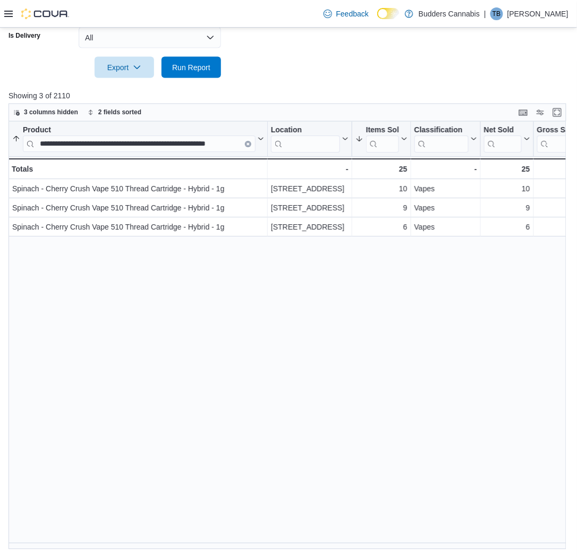 Image resolution: width=577 pixels, height=557 pixels. Describe the element at coordinates (446, 139) in the screenshot. I see `button: Classification` at that location.